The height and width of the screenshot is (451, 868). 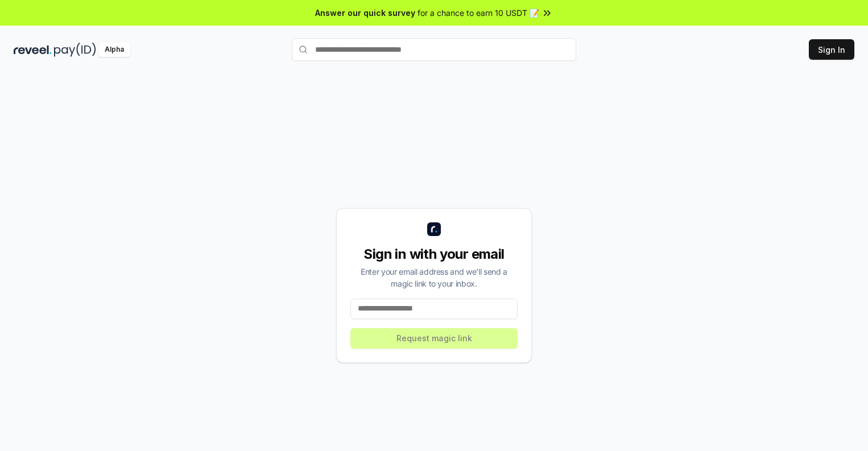 What do you see at coordinates (831, 50) in the screenshot?
I see `button: Sign In` at bounding box center [831, 50].